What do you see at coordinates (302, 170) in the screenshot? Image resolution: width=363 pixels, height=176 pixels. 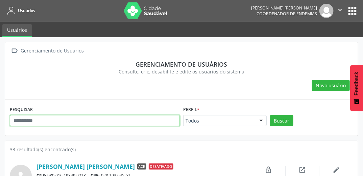 I see `i: open_in_new` at bounding box center [302, 170].